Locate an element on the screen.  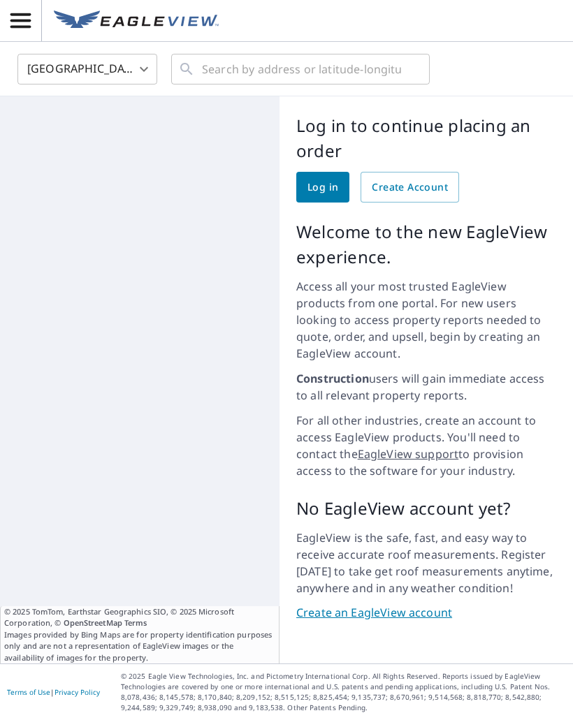
a: Create Account is located at coordinates (409, 187).